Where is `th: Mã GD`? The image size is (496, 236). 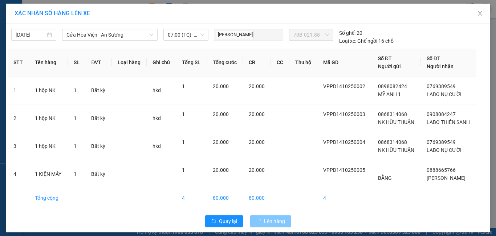 th: Mã GD is located at coordinates (345, 62).